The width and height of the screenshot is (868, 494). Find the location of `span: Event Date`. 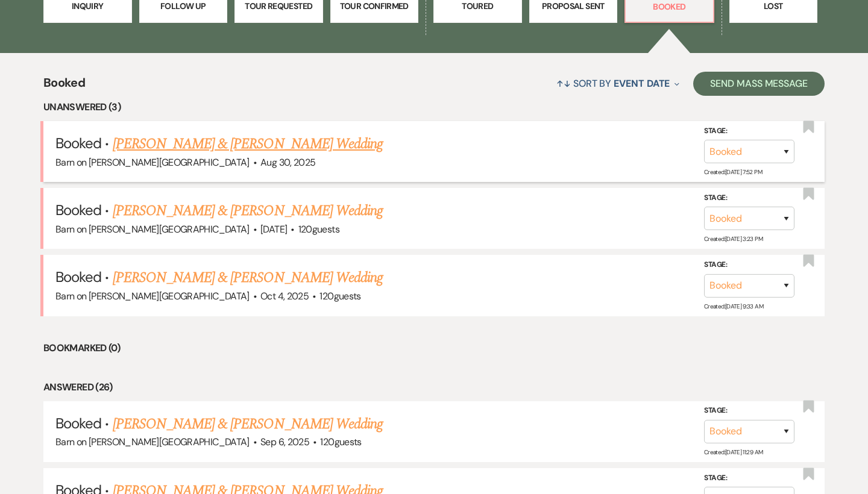

span: Event Date is located at coordinates (641, 83).